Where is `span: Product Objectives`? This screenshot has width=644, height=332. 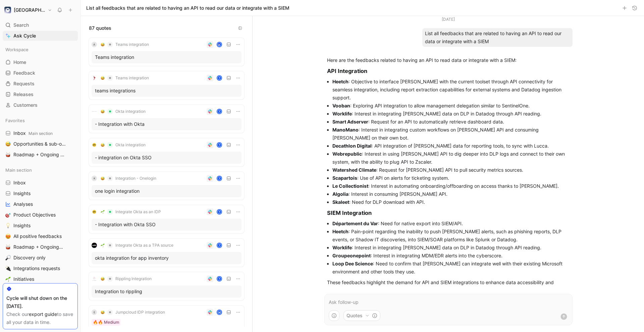
span: Product Objectives is located at coordinates (35, 215).